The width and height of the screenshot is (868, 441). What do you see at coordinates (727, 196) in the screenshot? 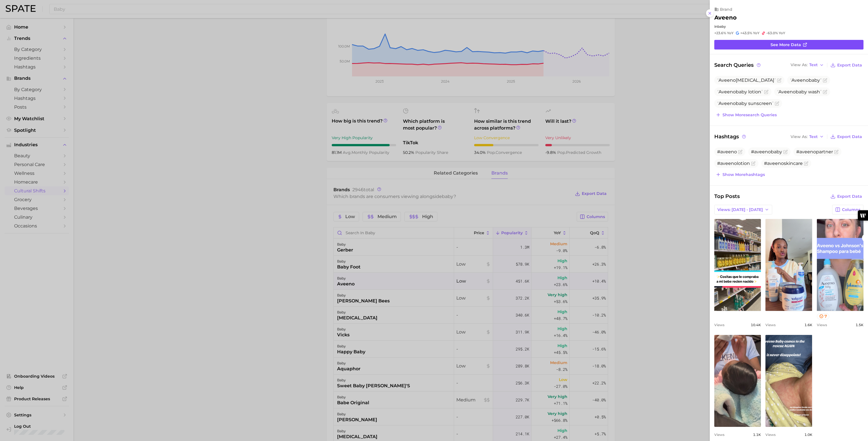
I see `span: Top Posts` at bounding box center [727, 196].